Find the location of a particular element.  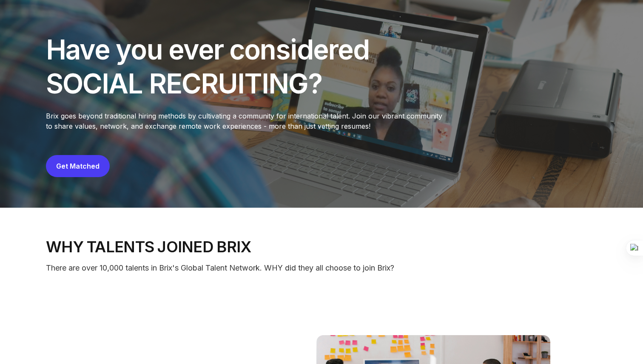

a: Get Matched is located at coordinates (78, 166).